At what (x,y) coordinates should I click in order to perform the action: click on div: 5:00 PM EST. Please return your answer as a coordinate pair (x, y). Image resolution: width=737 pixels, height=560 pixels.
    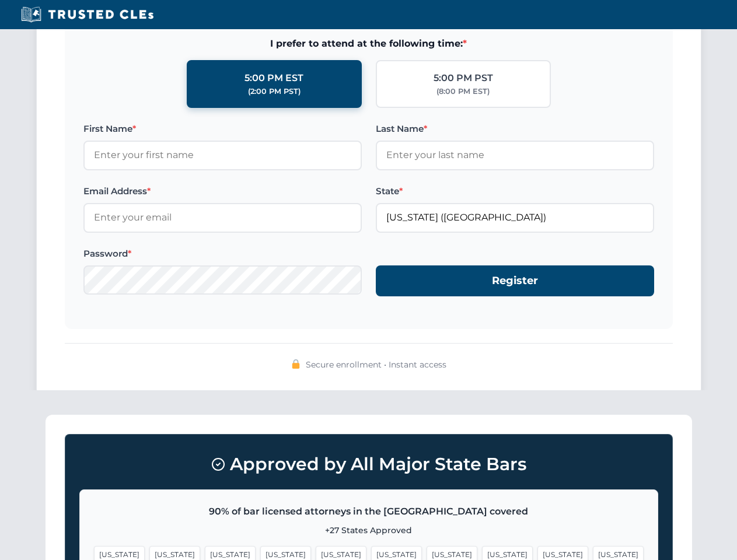
    Looking at the image, I should click on (274, 78).